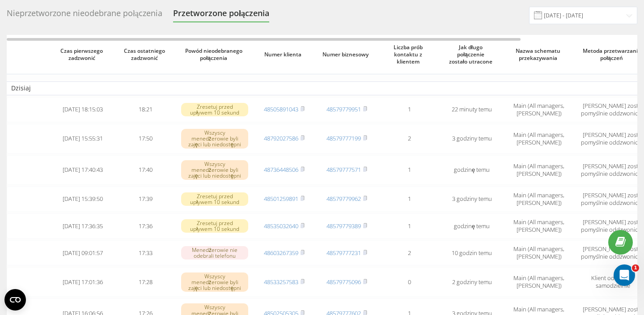  What do you see at coordinates (145, 109) in the screenshot?
I see `td: 18:21` at bounding box center [145, 109].